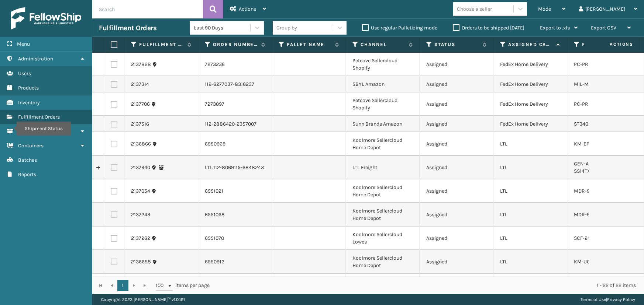  I want to click on a: 2137828, so click(141, 64).